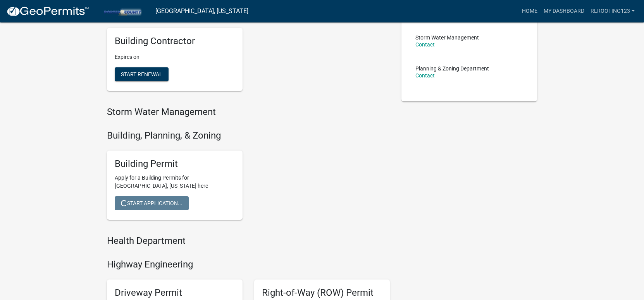  I want to click on span: Start Application..., so click(151, 203).